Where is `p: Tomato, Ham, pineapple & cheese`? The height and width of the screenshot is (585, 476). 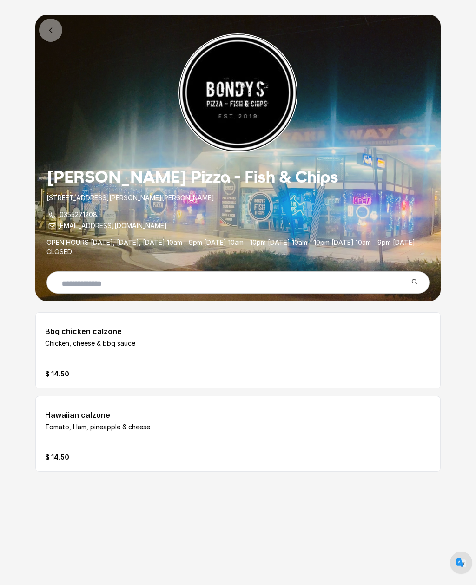
p: Tomato, Ham, pineapple & cheese is located at coordinates (205, 427).